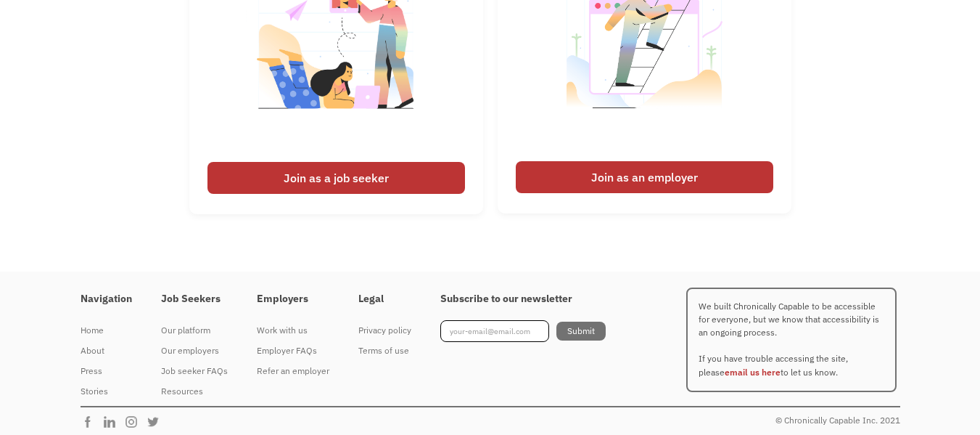  I want to click on img: Chronically Capable Instagram Page, so click(135, 421).